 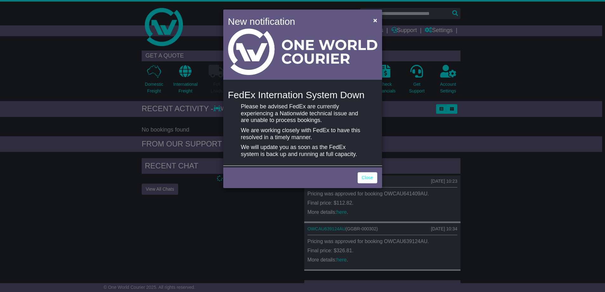 I want to click on h4: New notification, so click(x=296, y=21).